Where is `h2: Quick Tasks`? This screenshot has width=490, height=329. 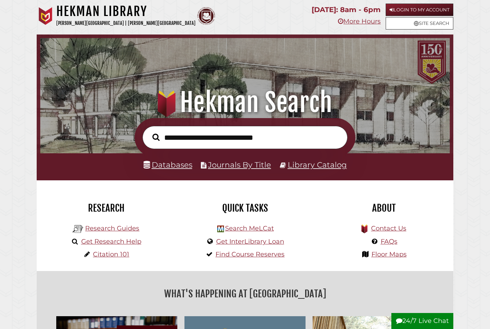
h2: Quick Tasks is located at coordinates (245, 208).